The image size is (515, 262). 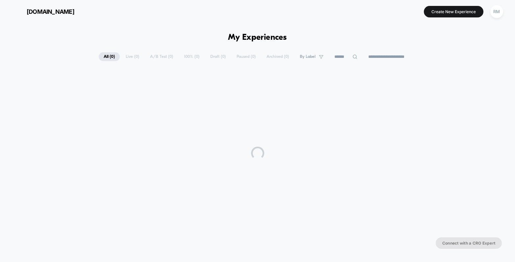 I want to click on h1: My Experiences, so click(x=257, y=38).